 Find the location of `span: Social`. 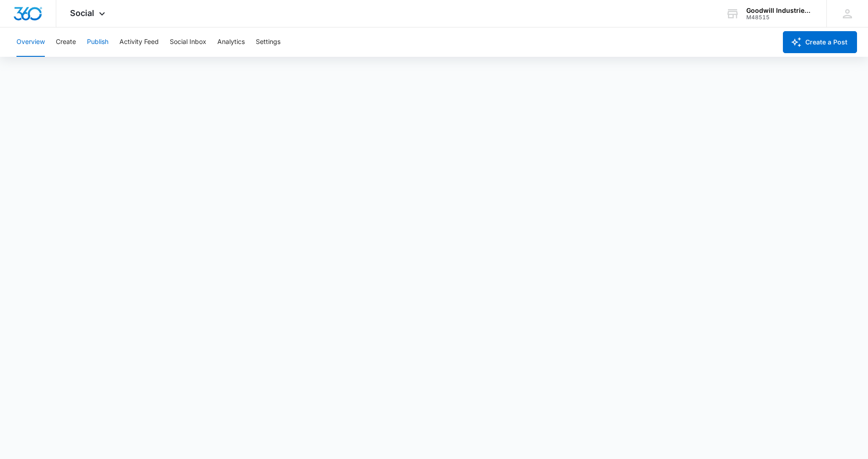

span: Social is located at coordinates (82, 13).